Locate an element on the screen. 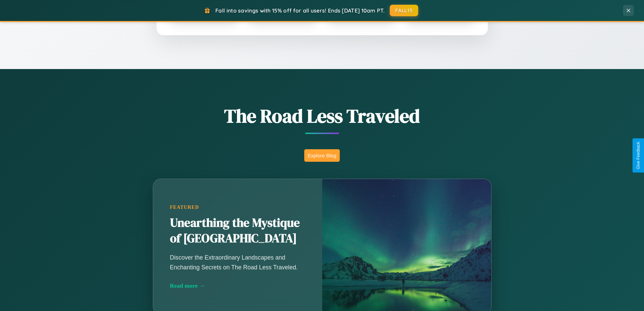 The width and height of the screenshot is (644, 311). p: Discover the Extraordinary Landscapes and Enchanting Secrets on The Road Less Traveled. is located at coordinates (238, 262).